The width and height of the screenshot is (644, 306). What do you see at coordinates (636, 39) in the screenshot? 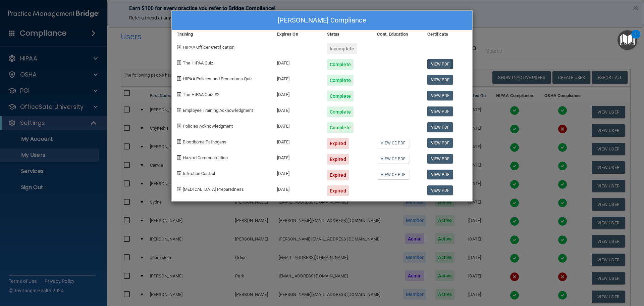
I see `div: 1` at bounding box center [636, 39].